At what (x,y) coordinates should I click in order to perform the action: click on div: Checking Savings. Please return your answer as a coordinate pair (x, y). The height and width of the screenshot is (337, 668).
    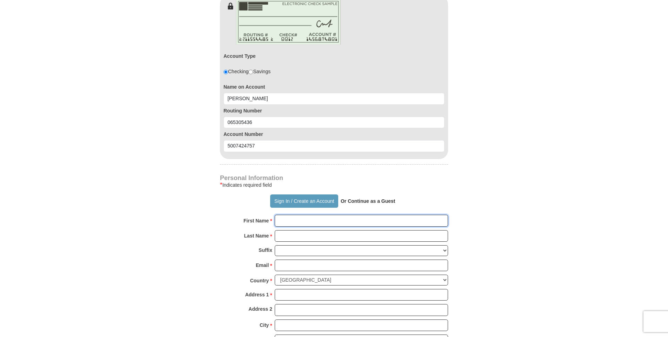
    Looking at the image, I should click on (247, 72).